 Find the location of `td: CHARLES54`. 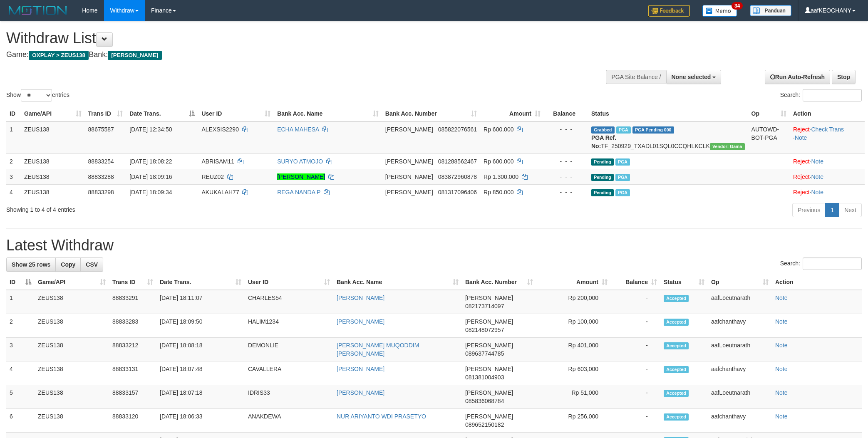

td: CHARLES54 is located at coordinates (289, 302).